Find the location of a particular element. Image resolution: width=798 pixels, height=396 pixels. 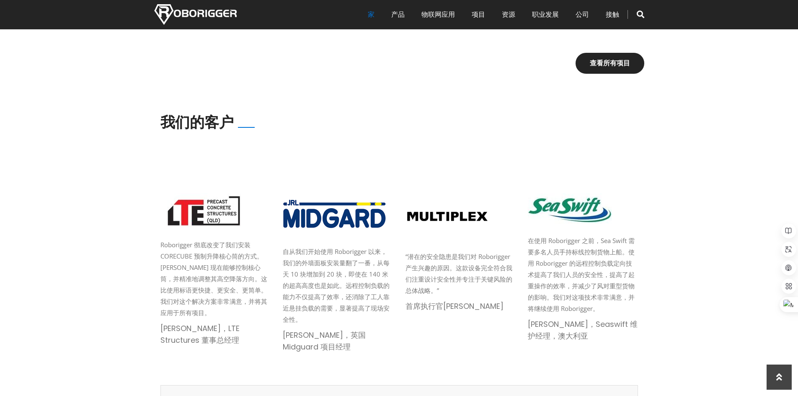

a: 产品 is located at coordinates (398, 15).